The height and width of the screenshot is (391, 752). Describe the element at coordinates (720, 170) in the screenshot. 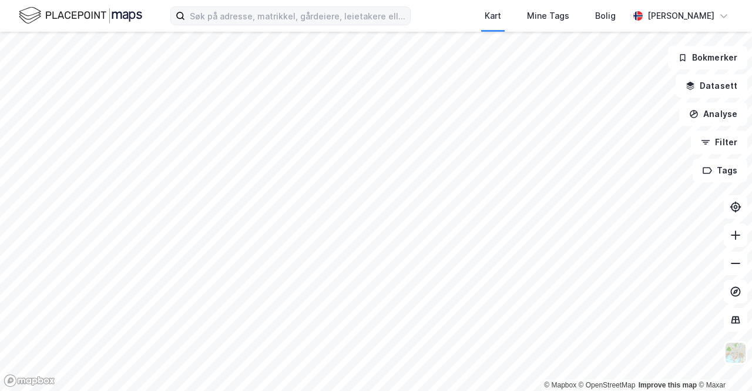

I see `button: Tags` at that location.